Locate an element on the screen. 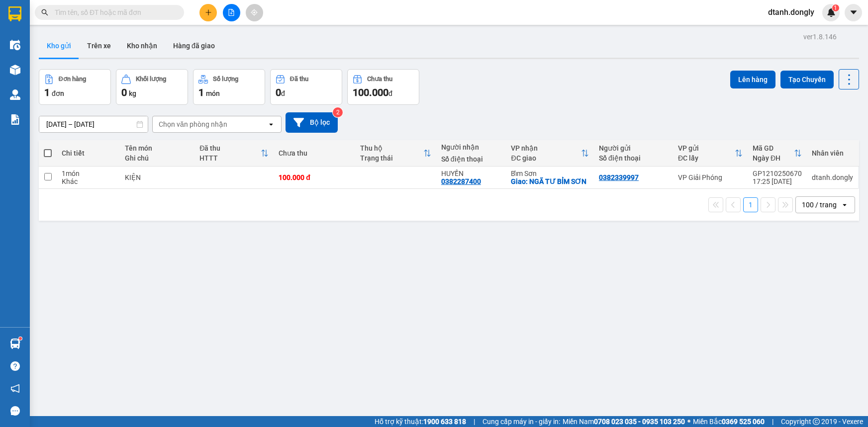 The height and width of the screenshot is (427, 868). div: Trạng thái is located at coordinates (392, 158).